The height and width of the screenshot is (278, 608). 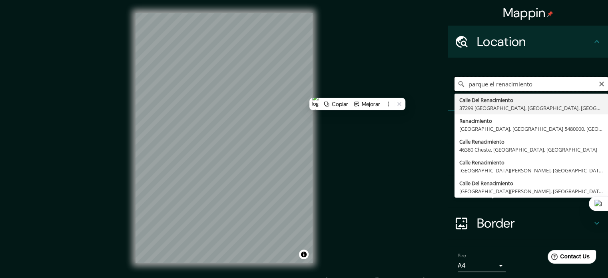 What do you see at coordinates (528, 191) in the screenshot?
I see `div: Layout` at bounding box center [528, 191].